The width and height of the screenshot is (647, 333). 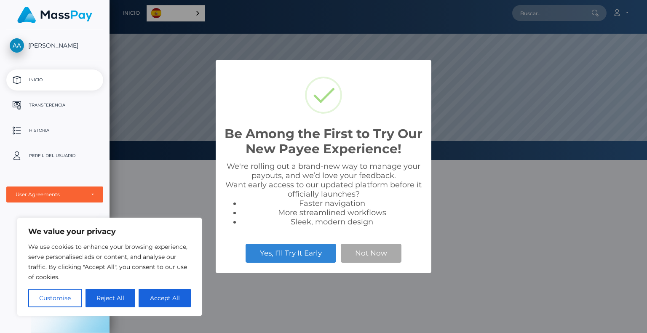 What do you see at coordinates (55, 80) in the screenshot?
I see `p: Inicio` at bounding box center [55, 80].